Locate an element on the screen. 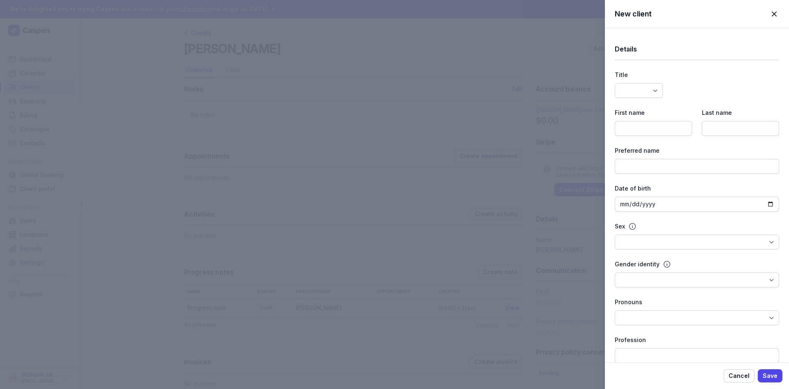 Image resolution: width=789 pixels, height=389 pixels. div: Profession is located at coordinates (697, 340).